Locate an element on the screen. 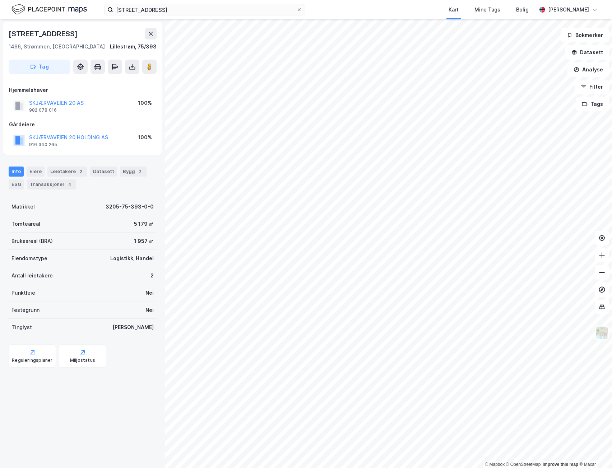 Image resolution: width=612 pixels, height=468 pixels. div: Gårdeiere is located at coordinates (83, 125).